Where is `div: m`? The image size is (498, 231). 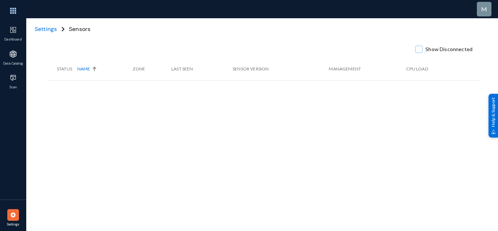
div: m is located at coordinates (484, 9).